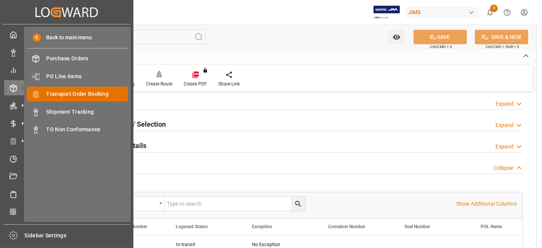 The height and width of the screenshot is (248, 542). I want to click on a: Shipment Tracking, so click(77, 111).